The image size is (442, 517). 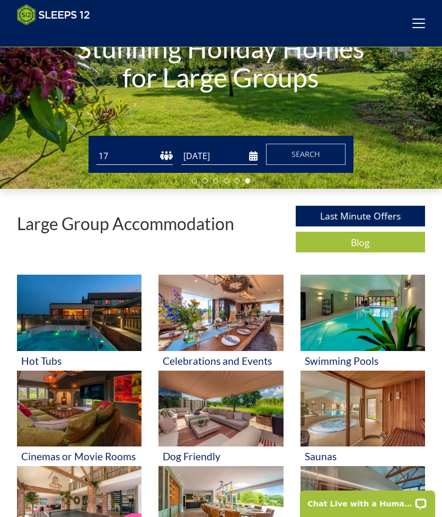 What do you see at coordinates (220, 456) in the screenshot?
I see `h3: Dog Friendly` at bounding box center [220, 456].